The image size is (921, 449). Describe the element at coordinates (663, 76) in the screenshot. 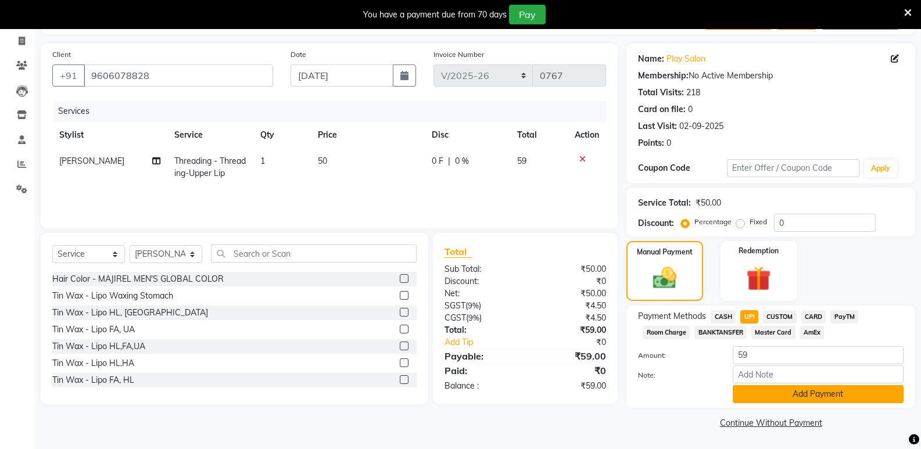

I see `div: Membership:` at that location.